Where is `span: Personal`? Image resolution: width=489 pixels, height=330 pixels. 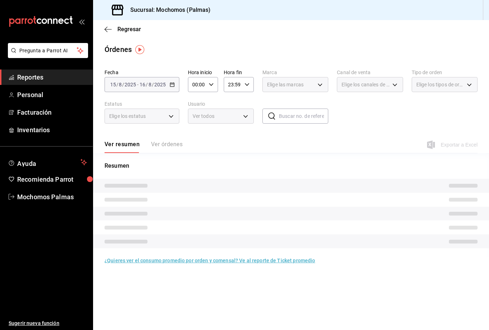
span: Personal is located at coordinates (52, 95).